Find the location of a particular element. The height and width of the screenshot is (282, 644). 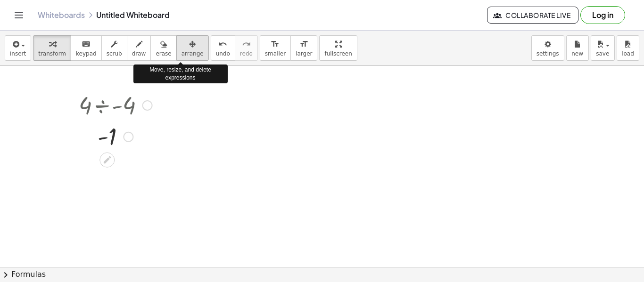

span: fullscreen is located at coordinates (338, 54).